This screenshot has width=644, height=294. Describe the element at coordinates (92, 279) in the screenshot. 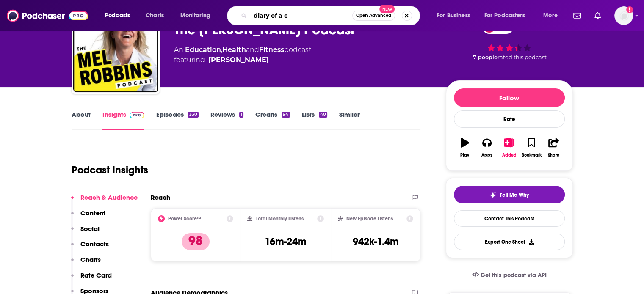

I see `button: Rate Card` at that location.